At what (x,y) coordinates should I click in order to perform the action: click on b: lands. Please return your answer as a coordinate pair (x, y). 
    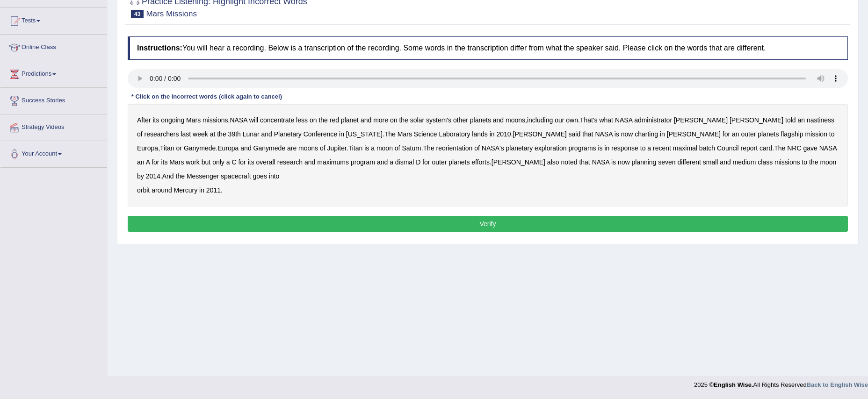
    Looking at the image, I should click on (479, 134).